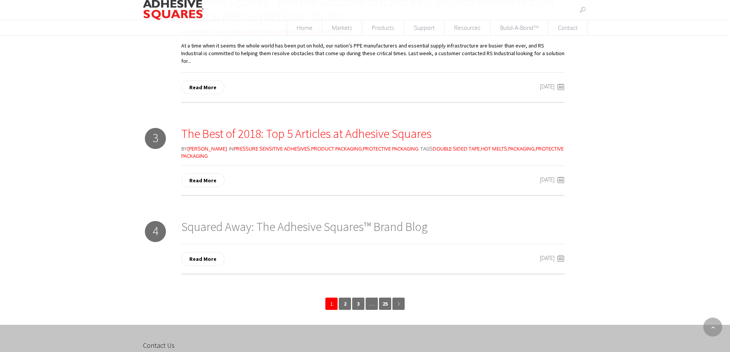 The width and height of the screenshot is (730, 352). Describe the element at coordinates (549, 258) in the screenshot. I see `abbr: February 10, 2016` at that location.